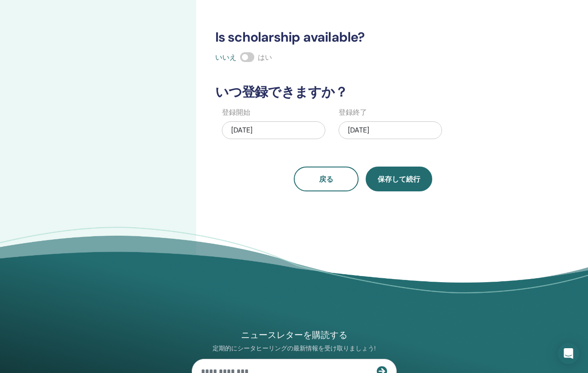 This screenshot has width=588, height=373. What do you see at coordinates (226, 57) in the screenshot?
I see `span: いいえ` at bounding box center [226, 57].